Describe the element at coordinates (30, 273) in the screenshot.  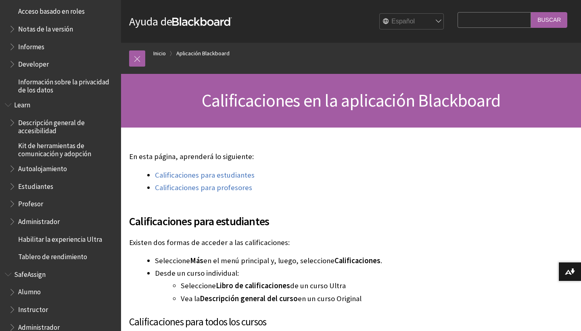
I see `span: SafeAssign` at that location.